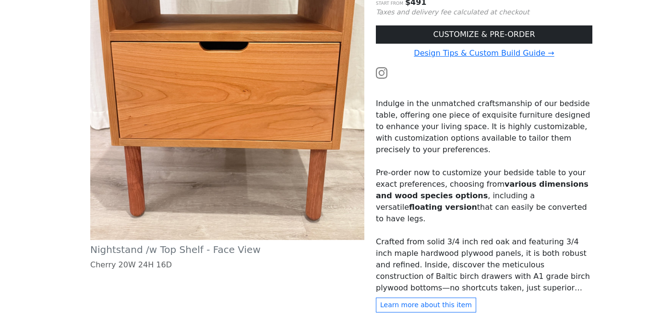  I want to click on button: Learn more about this item, so click(426, 305).